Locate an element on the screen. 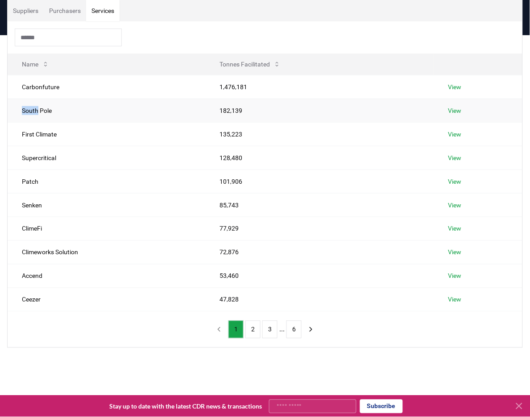 This screenshot has width=530, height=417. td: 72,876 is located at coordinates (319, 252).